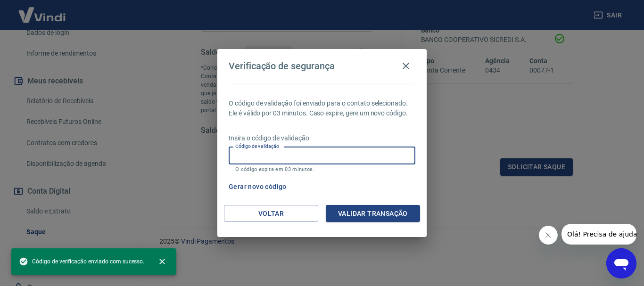 The height and width of the screenshot is (286, 644). What do you see at coordinates (322, 169) in the screenshot?
I see `p: O código expira em 03 minutos.` at bounding box center [322, 169].